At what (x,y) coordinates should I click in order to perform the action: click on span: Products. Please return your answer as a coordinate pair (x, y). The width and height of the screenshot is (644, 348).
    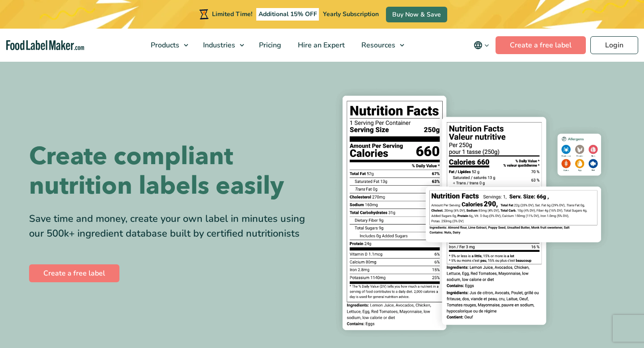
    Looking at the image, I should click on (164, 45).